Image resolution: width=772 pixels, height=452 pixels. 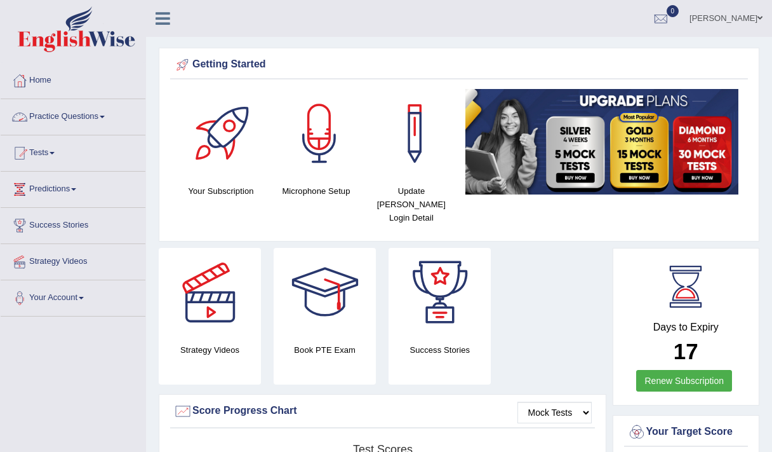 What do you see at coordinates (73, 296) in the screenshot?
I see `a: Your Account` at bounding box center [73, 296].